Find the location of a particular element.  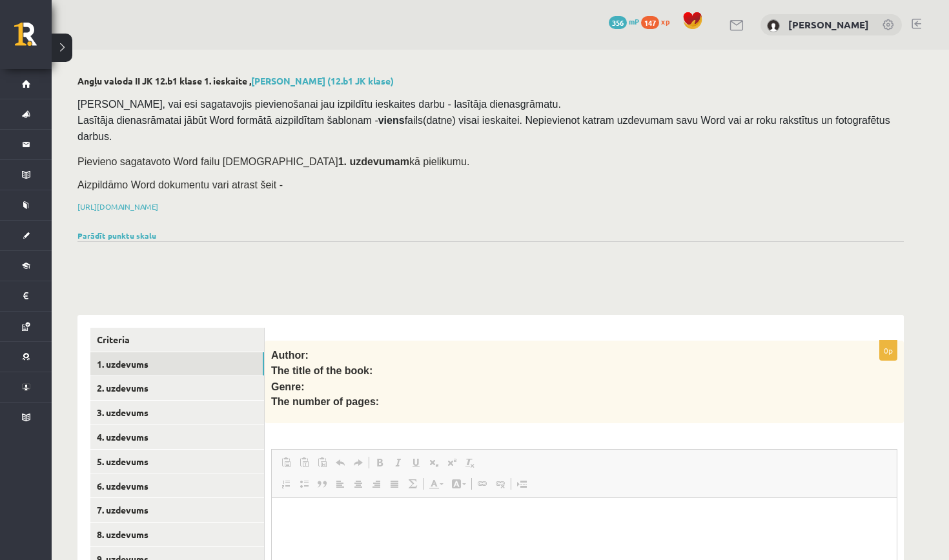

img: Justīne Everte is located at coordinates (774, 26).